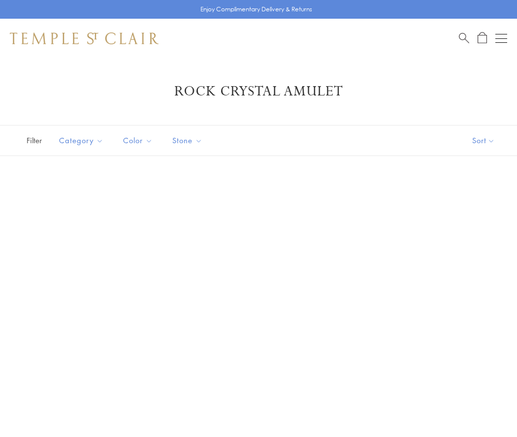 This screenshot has height=437, width=517. I want to click on span: Stone, so click(189, 140).